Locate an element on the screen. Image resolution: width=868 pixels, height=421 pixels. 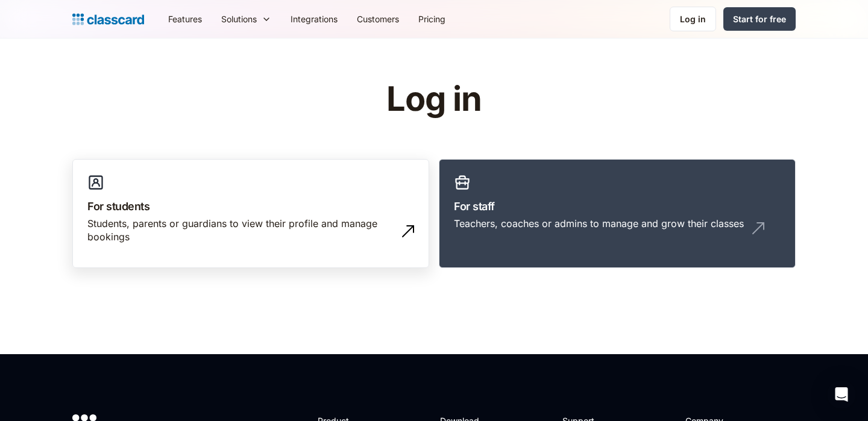
div: Log in is located at coordinates (693, 18).